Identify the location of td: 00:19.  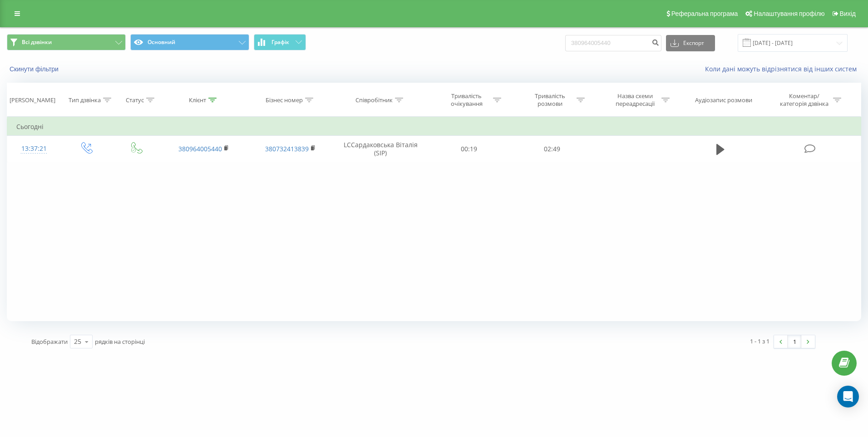
(469, 149).